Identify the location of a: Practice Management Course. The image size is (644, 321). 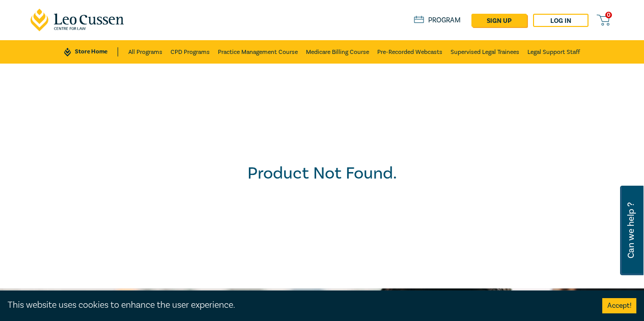
(257, 52).